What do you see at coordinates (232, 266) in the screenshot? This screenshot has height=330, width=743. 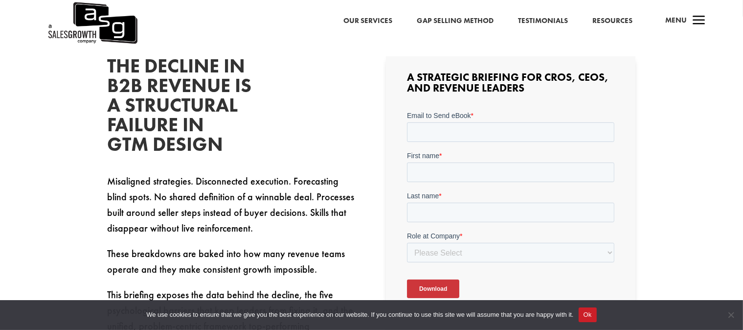 I see `p: These breakdowns are baked into how many revenue teams operate and they make consistent growth im...` at bounding box center [232, 266].